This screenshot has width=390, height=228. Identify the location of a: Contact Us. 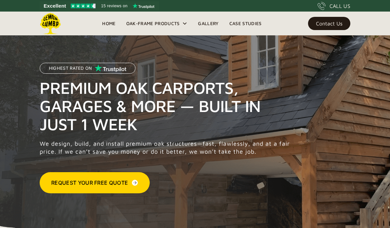
(329, 23).